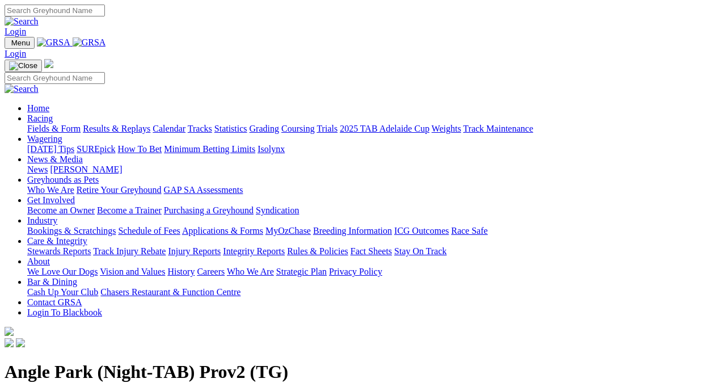 Image resolution: width=726 pixels, height=387 pixels. I want to click on div: About, so click(374, 272).